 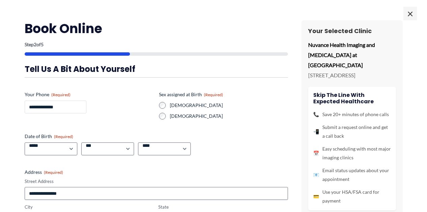 I want to click on legend: Date of Birth, so click(x=49, y=136).